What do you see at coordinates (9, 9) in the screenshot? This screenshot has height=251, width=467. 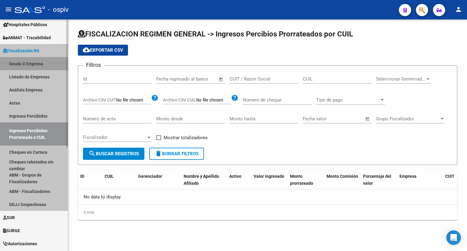 I see `mat-icon: menu` at bounding box center [9, 9].